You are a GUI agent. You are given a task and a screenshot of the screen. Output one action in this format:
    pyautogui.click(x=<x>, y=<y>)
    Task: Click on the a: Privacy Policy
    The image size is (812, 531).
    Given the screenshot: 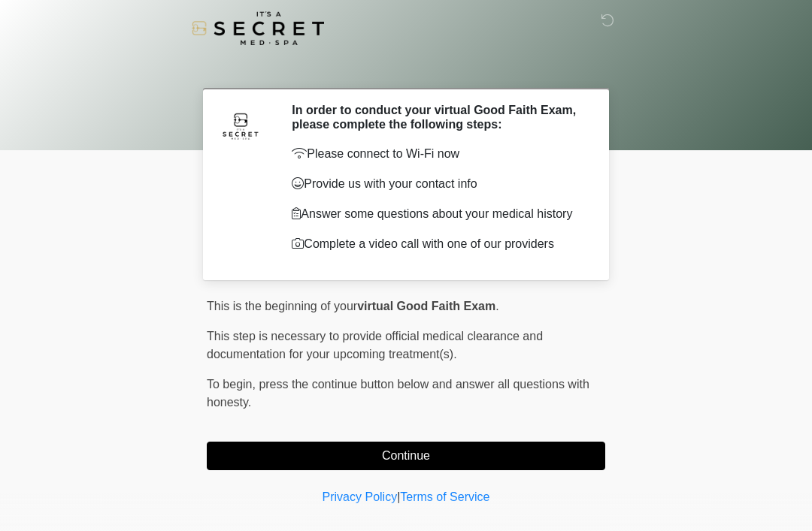 What is the action you would take?
    pyautogui.click(x=360, y=496)
    